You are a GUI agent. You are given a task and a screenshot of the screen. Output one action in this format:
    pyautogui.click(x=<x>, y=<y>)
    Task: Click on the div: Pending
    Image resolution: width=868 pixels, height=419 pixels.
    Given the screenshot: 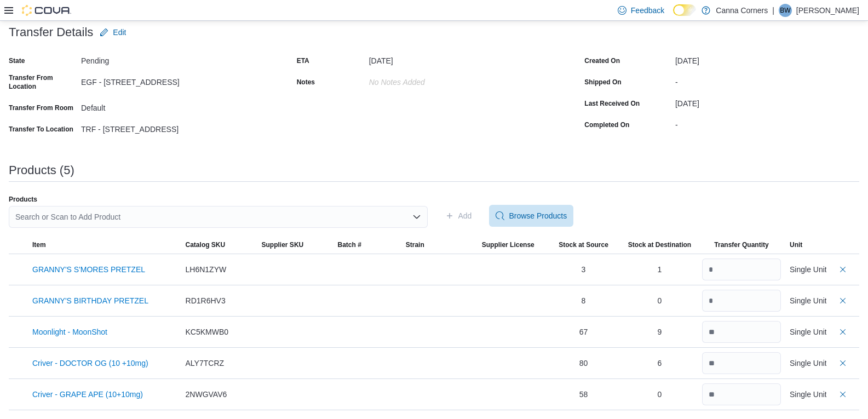 What is the action you would take?
    pyautogui.click(x=155, y=59)
    